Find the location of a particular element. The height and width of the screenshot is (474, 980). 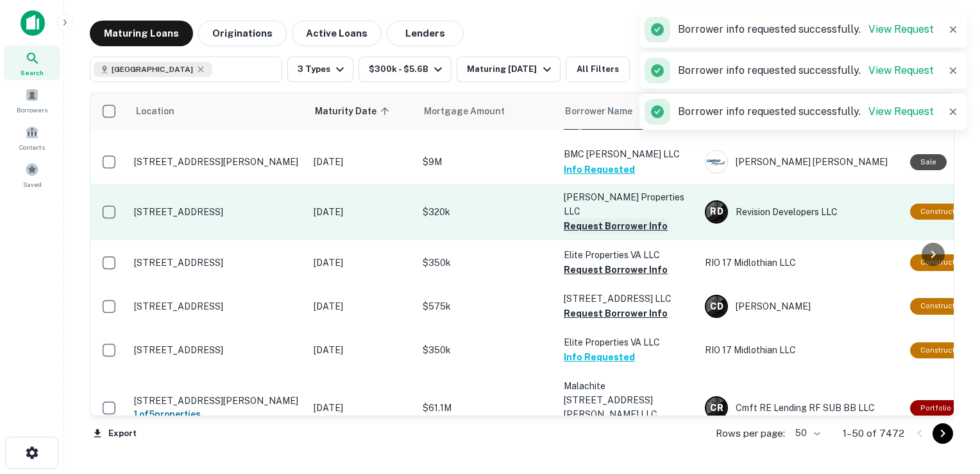

img: capitalize-icon.png is located at coordinates (33, 23).